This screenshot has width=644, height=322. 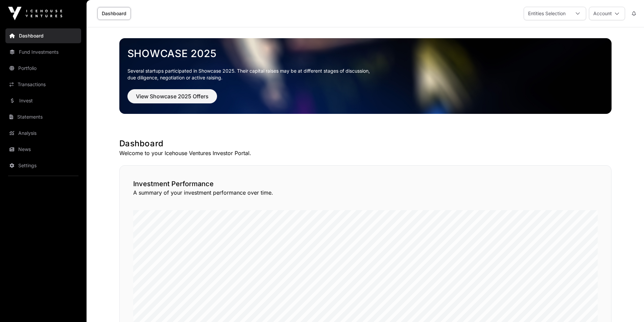 What do you see at coordinates (43, 149) in the screenshot?
I see `a: News` at bounding box center [43, 149].